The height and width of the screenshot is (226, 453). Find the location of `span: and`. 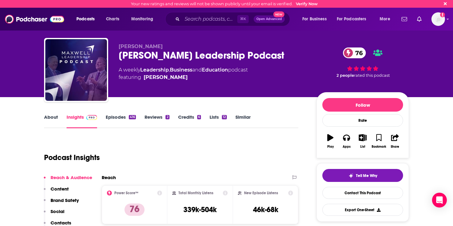

span: and is located at coordinates (197, 70).